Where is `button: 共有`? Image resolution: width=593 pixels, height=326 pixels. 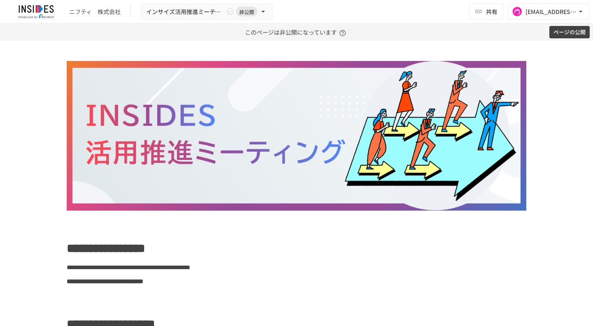
button: 共有 is located at coordinates (487, 12).